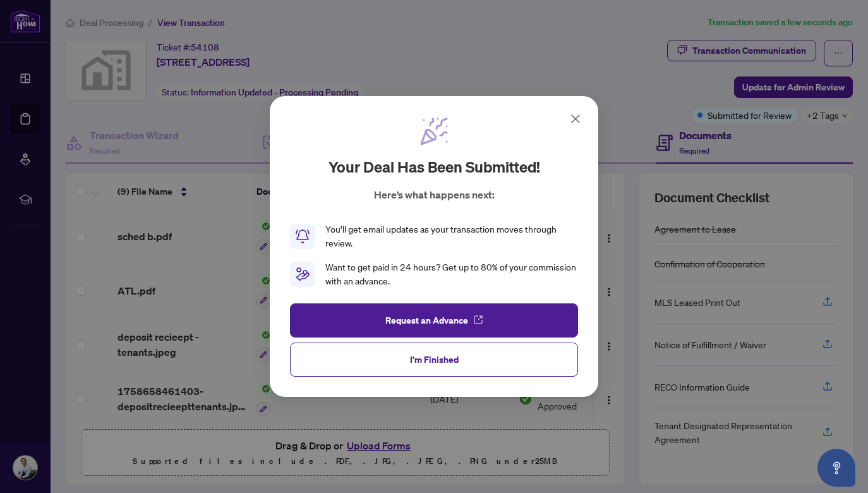  What do you see at coordinates (452, 237) in the screenshot?
I see `div: You’ll get email updates as your transaction moves through review.` at bounding box center [452, 237].